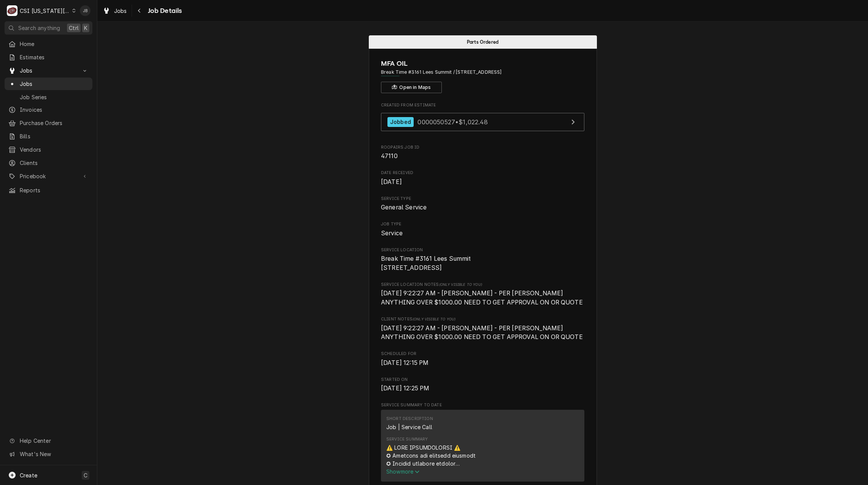 This screenshot has width=868, height=485. Describe the element at coordinates (483, 260) in the screenshot. I see `div: Service Location` at that location.